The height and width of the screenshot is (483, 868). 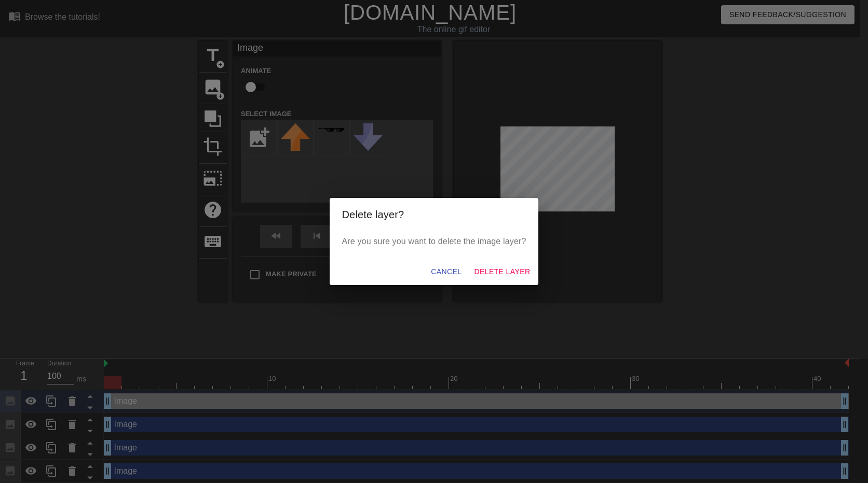 What do you see at coordinates (446, 272) in the screenshot?
I see `span: Cancel` at bounding box center [446, 272].